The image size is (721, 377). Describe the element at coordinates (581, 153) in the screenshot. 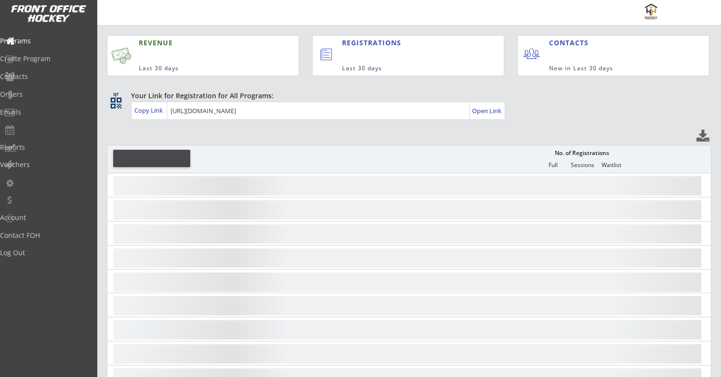

I see `div: No. of Registrations` at that location.